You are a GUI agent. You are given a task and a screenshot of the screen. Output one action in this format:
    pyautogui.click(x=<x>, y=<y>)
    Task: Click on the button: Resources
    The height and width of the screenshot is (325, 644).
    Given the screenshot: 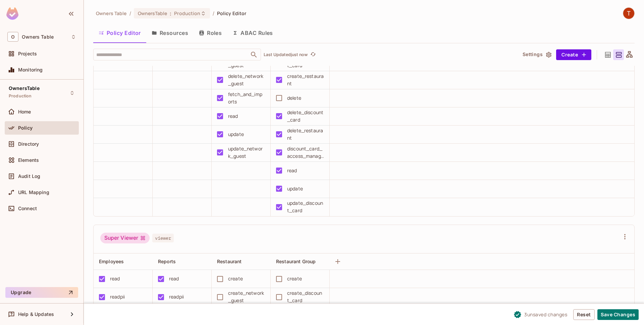 What is the action you would take?
    pyautogui.click(x=170, y=33)
    